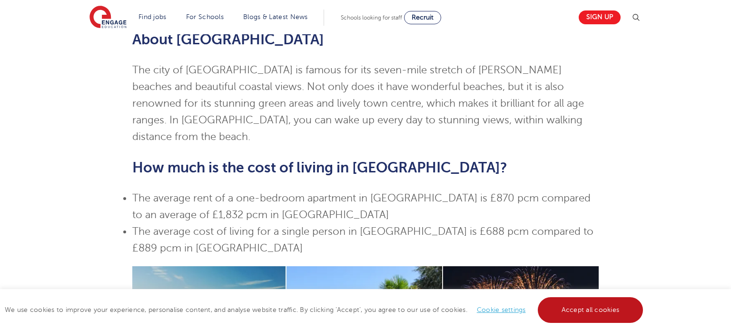  Describe the element at coordinates (108, 18) in the screenshot. I see `img: Engage Education` at that location.